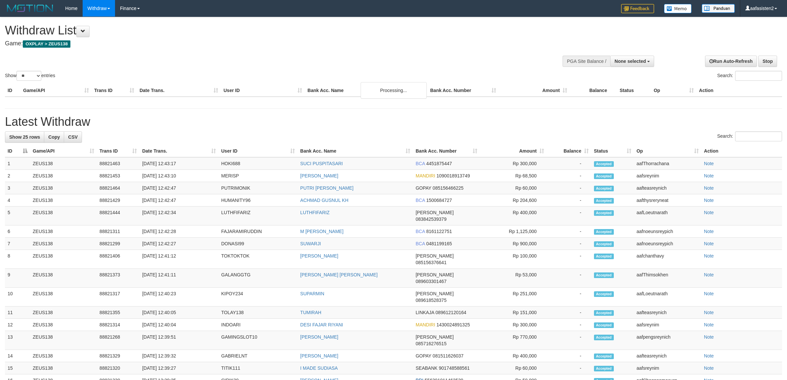  What do you see at coordinates (258, 278) in the screenshot?
I see `td: GALANGGTG` at bounding box center [258, 278].